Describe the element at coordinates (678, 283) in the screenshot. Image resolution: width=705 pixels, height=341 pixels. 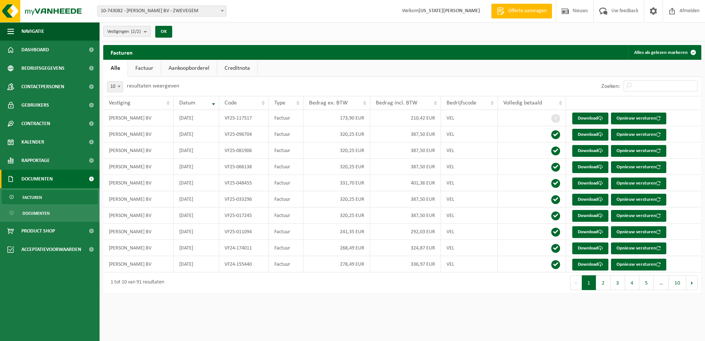
I see `button: 10` at that location.